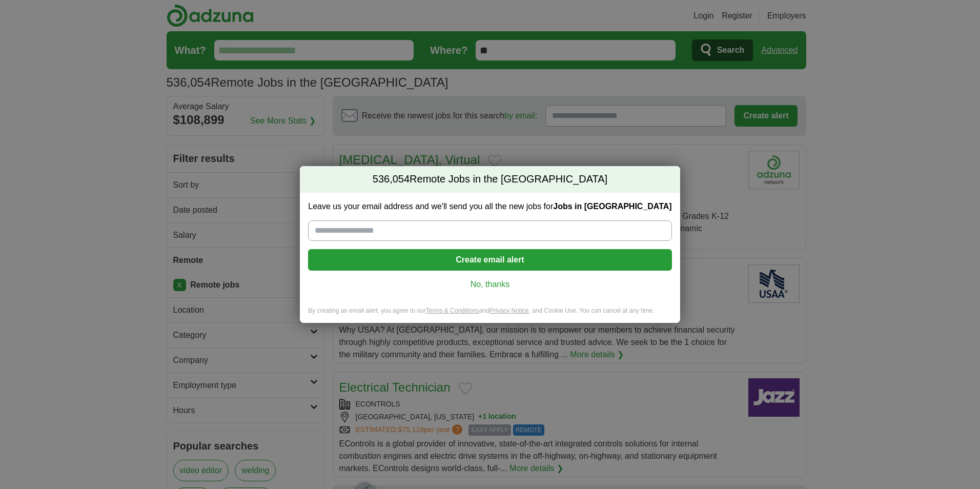 Image resolution: width=980 pixels, height=489 pixels. I want to click on a: Terms & Conditions, so click(453, 310).